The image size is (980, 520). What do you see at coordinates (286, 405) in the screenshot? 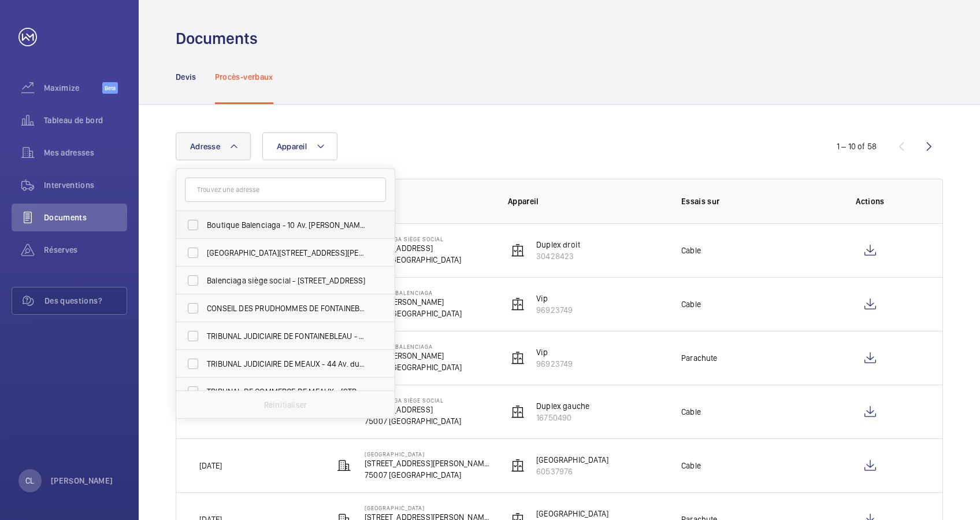
I see `p: Réinitialiser` at bounding box center [286, 405].